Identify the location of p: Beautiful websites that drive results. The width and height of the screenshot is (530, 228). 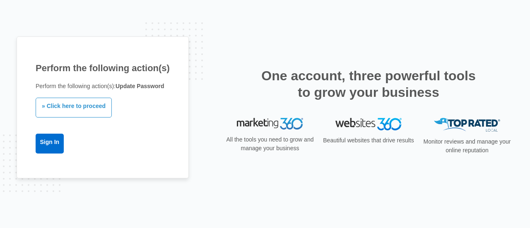
(369, 140).